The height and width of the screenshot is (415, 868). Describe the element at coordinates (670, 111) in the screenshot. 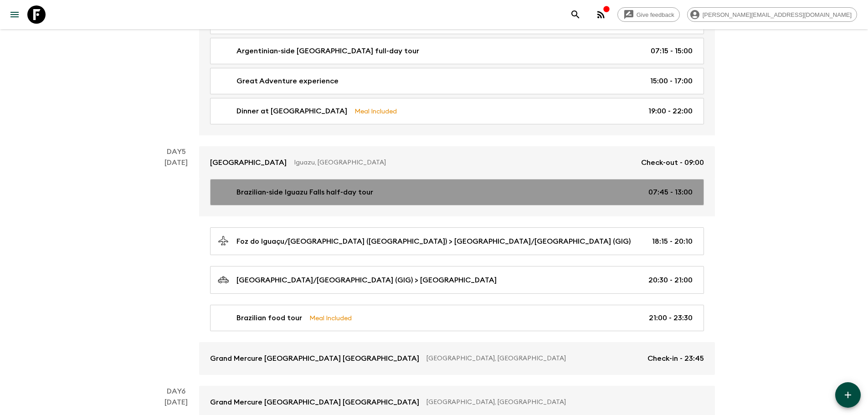

I see `p: 19:00 - 22:00` at that location.